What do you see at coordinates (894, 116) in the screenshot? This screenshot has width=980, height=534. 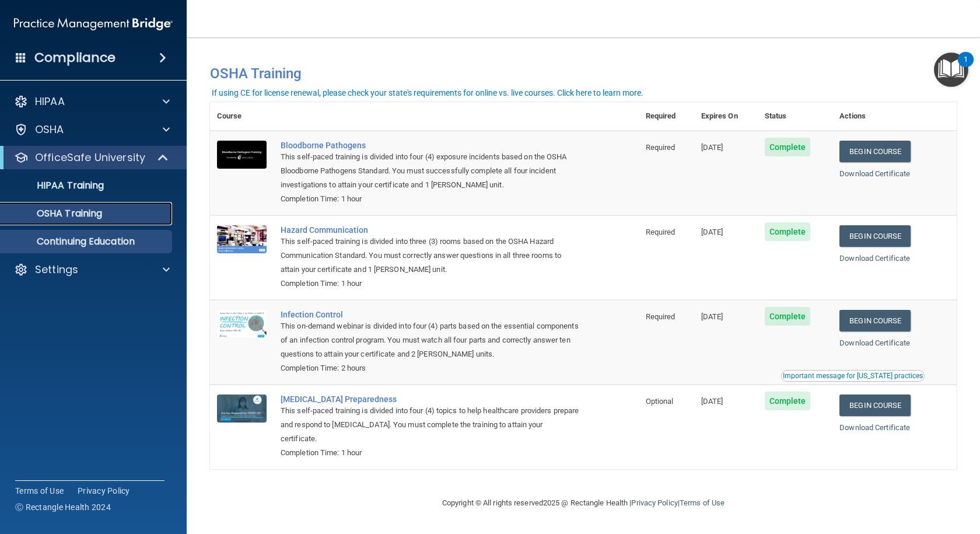 I see `th: Actions` at bounding box center [894, 116].